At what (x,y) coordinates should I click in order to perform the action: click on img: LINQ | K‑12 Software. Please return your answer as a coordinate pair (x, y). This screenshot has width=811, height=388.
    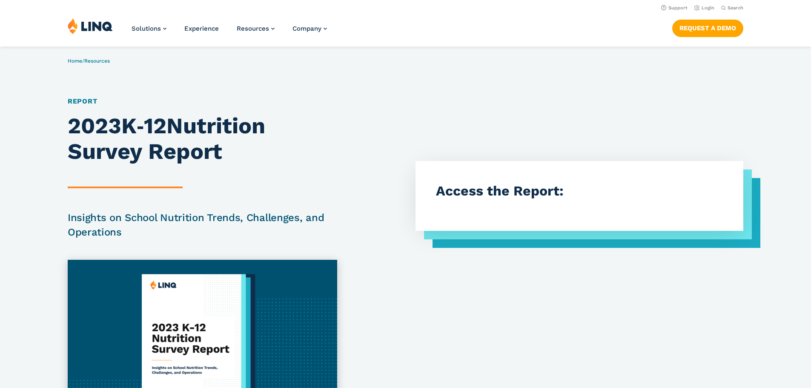
    Looking at the image, I should click on (90, 26).